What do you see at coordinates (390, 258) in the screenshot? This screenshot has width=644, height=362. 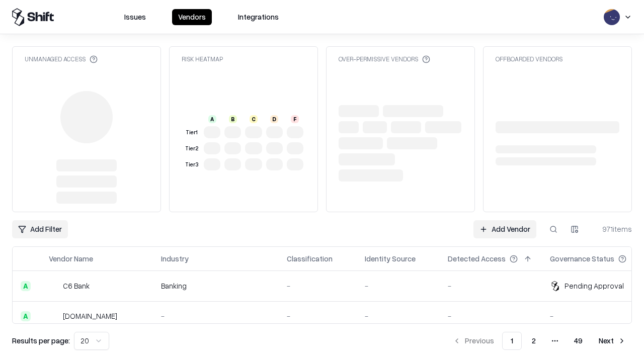 I see `div: Identity Source` at bounding box center [390, 258].